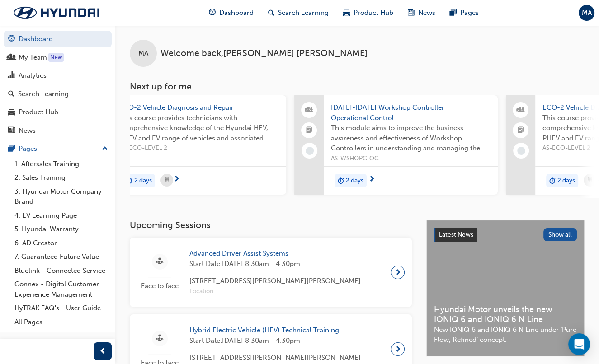  I want to click on a: news-iconNews, so click(422, 13).